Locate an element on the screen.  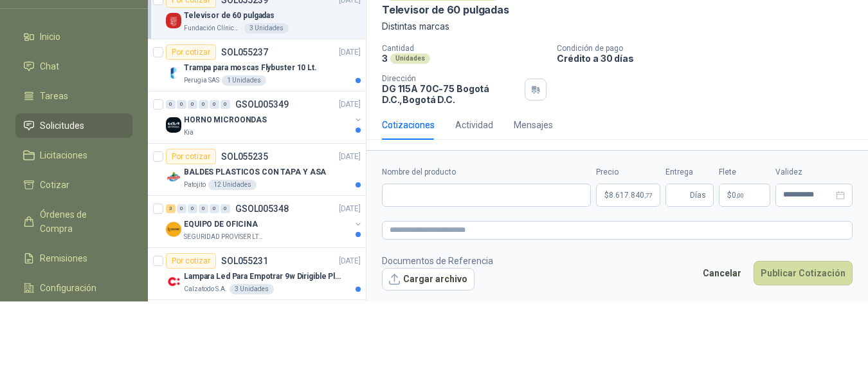
div: 1 Unidades is located at coordinates (244, 81).